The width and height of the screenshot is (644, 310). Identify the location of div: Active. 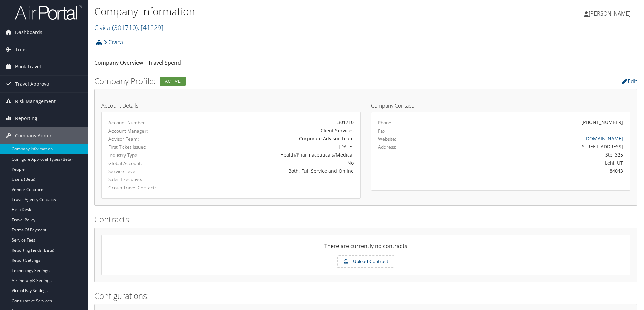
(173, 81).